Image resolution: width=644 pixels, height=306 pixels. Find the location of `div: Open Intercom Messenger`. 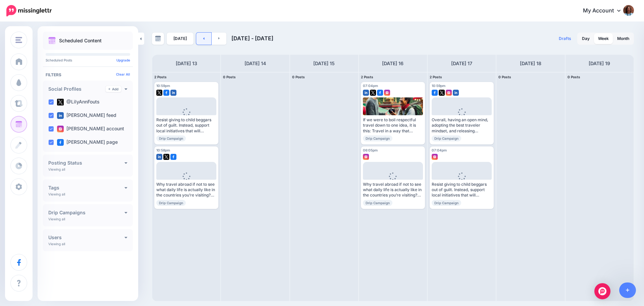

div: Open Intercom Messenger is located at coordinates (602, 291).